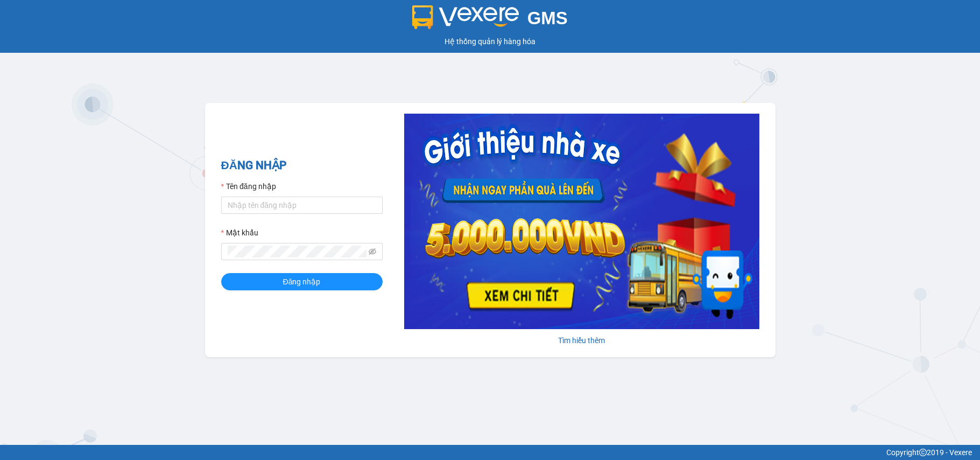 Image resolution: width=980 pixels, height=460 pixels. Describe the element at coordinates (249, 186) in the screenshot. I see `label: Tên đăng nhập` at that location.